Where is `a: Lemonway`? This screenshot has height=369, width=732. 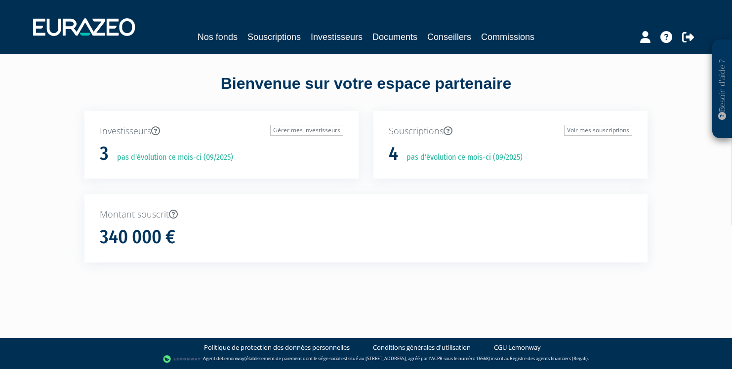
a: Lemonway is located at coordinates (233, 359).